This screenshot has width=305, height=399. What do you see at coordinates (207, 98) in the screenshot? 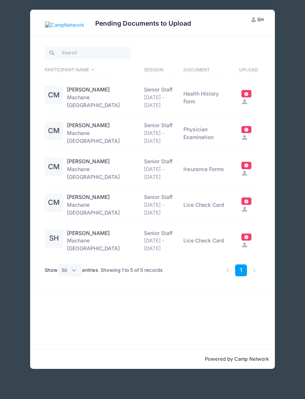
I see `td: Health History Form` at bounding box center [207, 98].